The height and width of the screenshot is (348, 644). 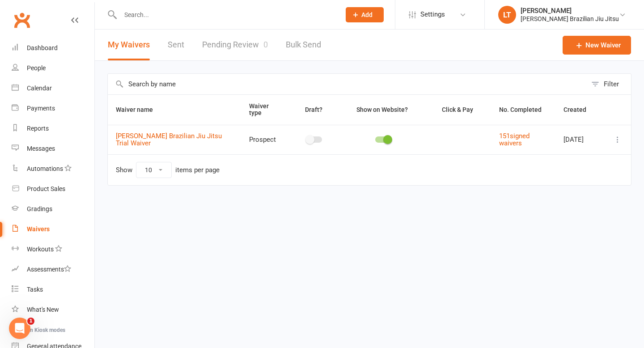 What do you see at coordinates (611, 84) in the screenshot?
I see `div: Filter` at bounding box center [611, 84].